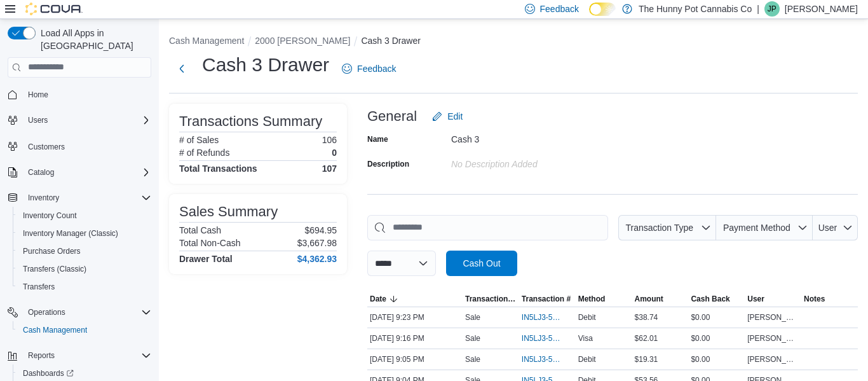  Describe the element at coordinates (317, 243) in the screenshot. I see `p: $3,667.98` at that location.